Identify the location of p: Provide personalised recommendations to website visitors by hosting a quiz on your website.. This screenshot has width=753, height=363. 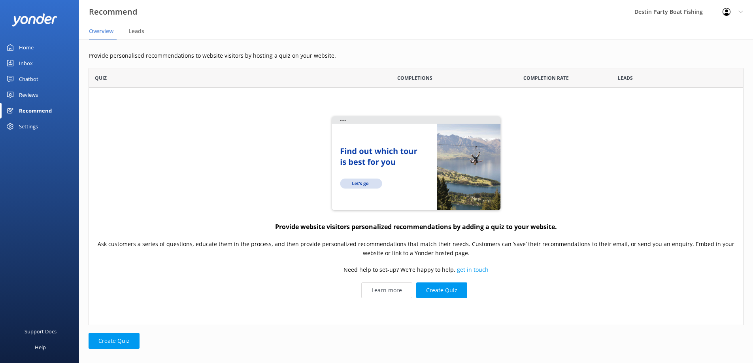
(416, 56).